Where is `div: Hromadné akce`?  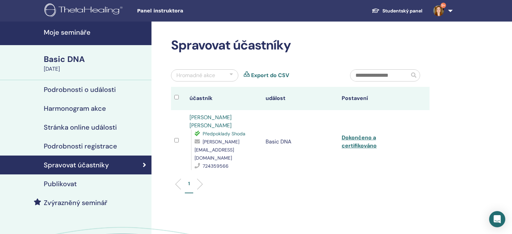 div: Hromadné akce is located at coordinates (195, 75).